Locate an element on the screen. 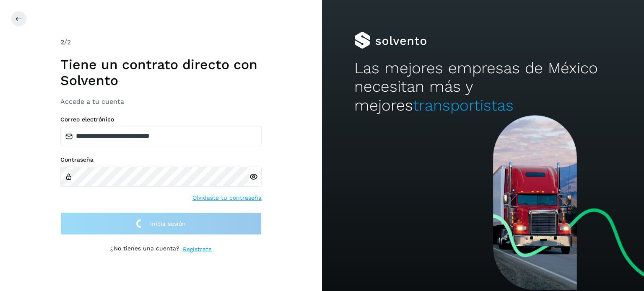 This screenshot has width=644, height=291. label: Contraseña is located at coordinates (161, 160).